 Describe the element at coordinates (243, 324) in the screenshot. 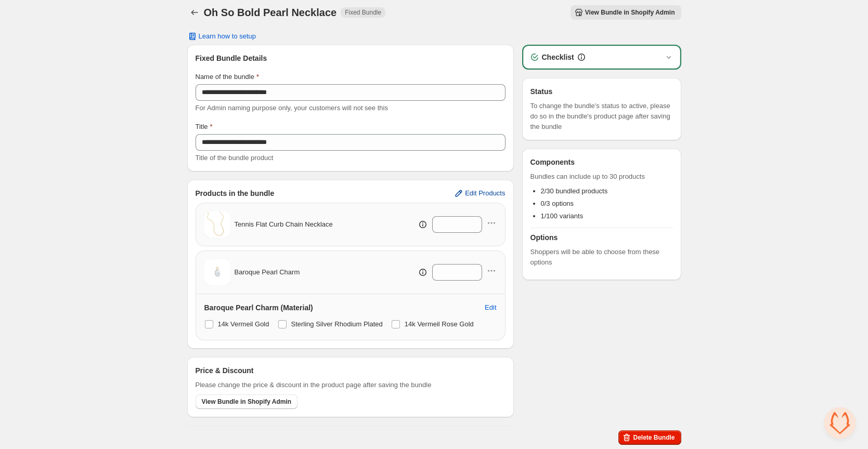

I see `span: 14k Vermeil Gold` at that location.